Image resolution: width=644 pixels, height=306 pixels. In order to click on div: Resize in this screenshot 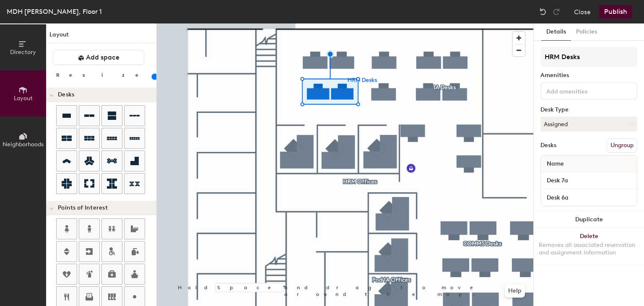, I will do `click(102, 75)`.